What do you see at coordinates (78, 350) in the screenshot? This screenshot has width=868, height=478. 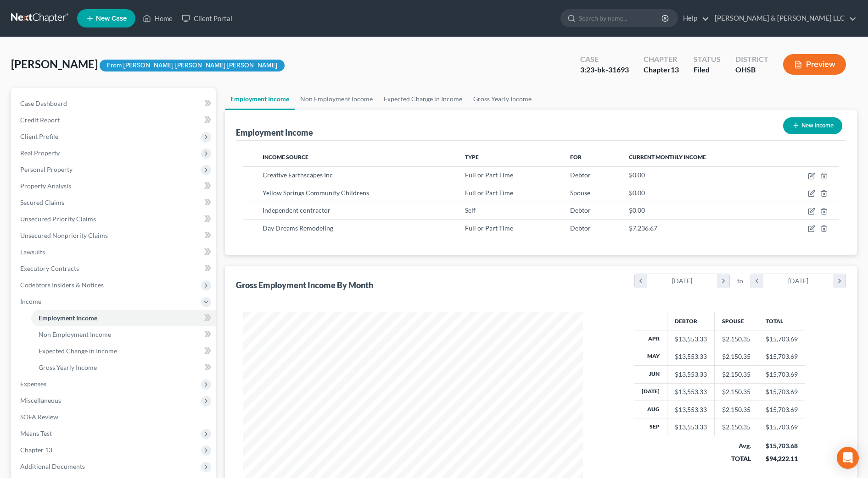 I see `span: Expected Change in Income` at bounding box center [78, 350].